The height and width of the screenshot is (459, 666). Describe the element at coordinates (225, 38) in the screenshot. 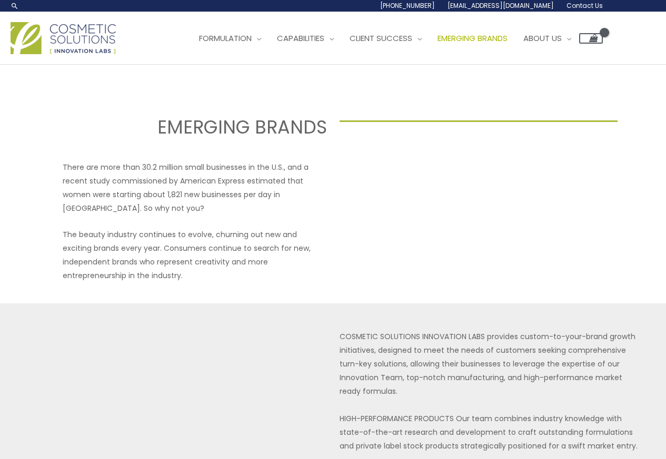

I see `span: Formulation` at that location.